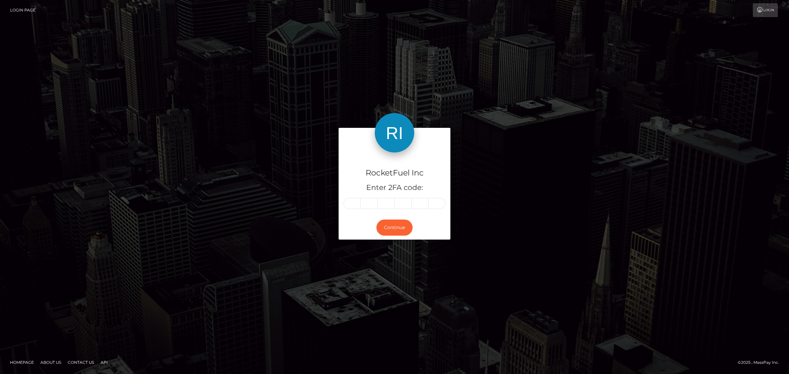 Image resolution: width=789 pixels, height=374 pixels. What do you see at coordinates (395, 173) in the screenshot?
I see `h4: RocketFuel Inc` at bounding box center [395, 173].